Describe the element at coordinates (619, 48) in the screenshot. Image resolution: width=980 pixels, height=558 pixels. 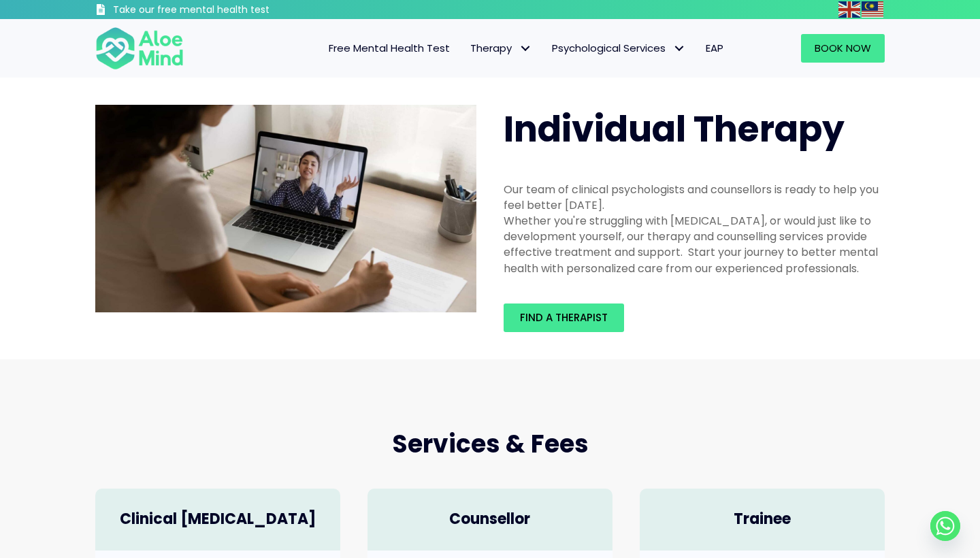
I see `span: Psychological Services` at that location.